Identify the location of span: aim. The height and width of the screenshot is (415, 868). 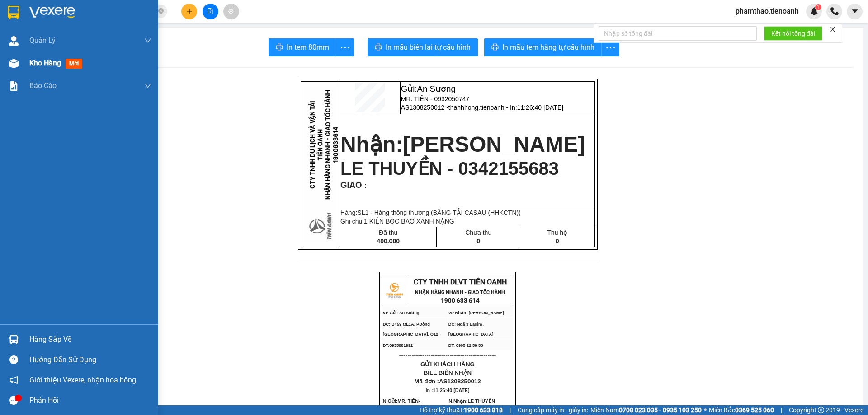
(231, 11).